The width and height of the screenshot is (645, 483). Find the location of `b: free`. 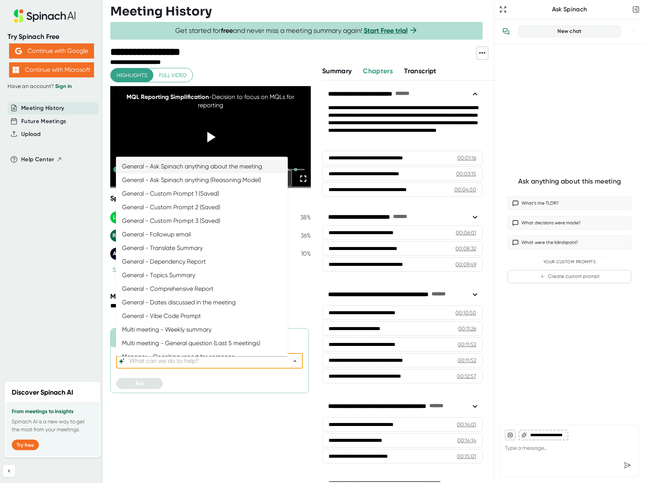

b: free is located at coordinates (227, 31).